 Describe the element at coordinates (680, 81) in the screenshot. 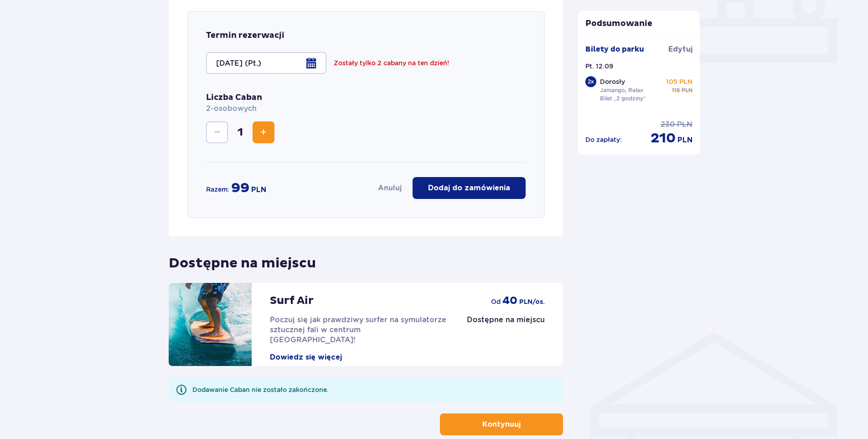

I see `p: 105 PLN` at that location.